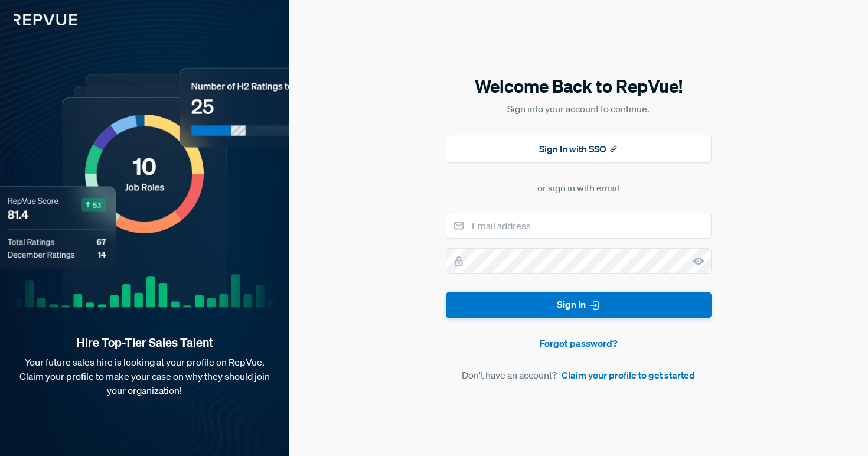 Image resolution: width=868 pixels, height=456 pixels. What do you see at coordinates (578, 149) in the screenshot?
I see `button: Sign In with SSO` at bounding box center [578, 149].